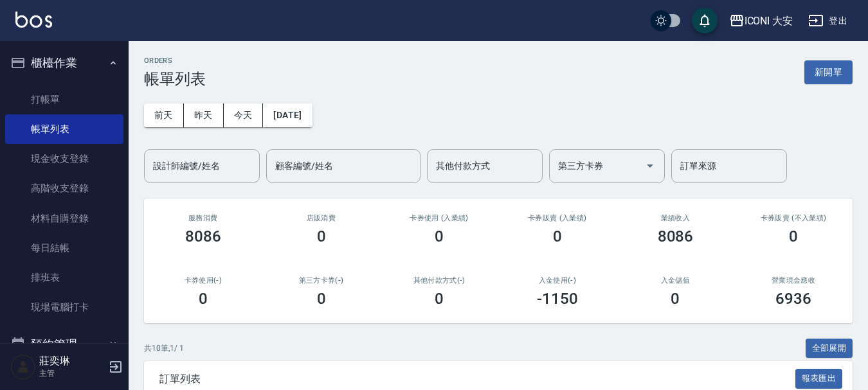 The height and width of the screenshot is (390, 868). I want to click on button: ICONI 大安, so click(761, 21).